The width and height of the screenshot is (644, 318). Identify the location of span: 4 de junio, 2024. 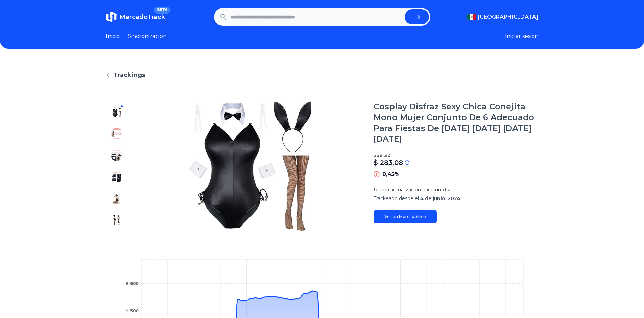
(440, 198).